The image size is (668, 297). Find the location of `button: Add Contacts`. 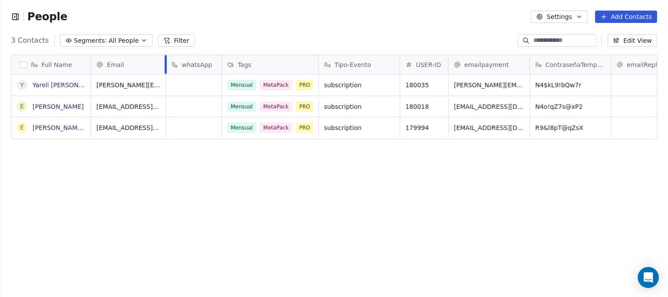

button: Add Contacts is located at coordinates (626, 17).